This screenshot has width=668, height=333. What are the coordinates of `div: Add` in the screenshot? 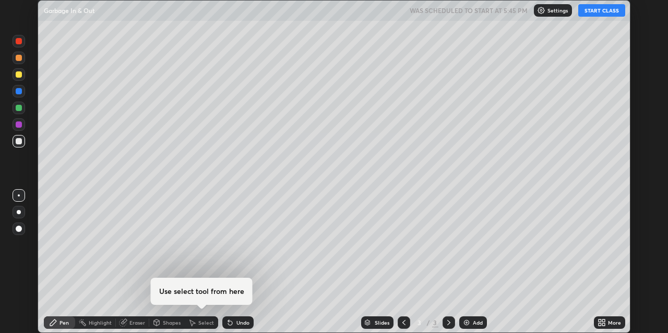 It's located at (477, 323).